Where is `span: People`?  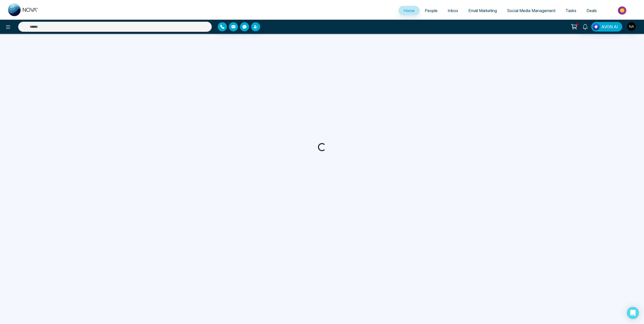 span: People is located at coordinates (431, 11).